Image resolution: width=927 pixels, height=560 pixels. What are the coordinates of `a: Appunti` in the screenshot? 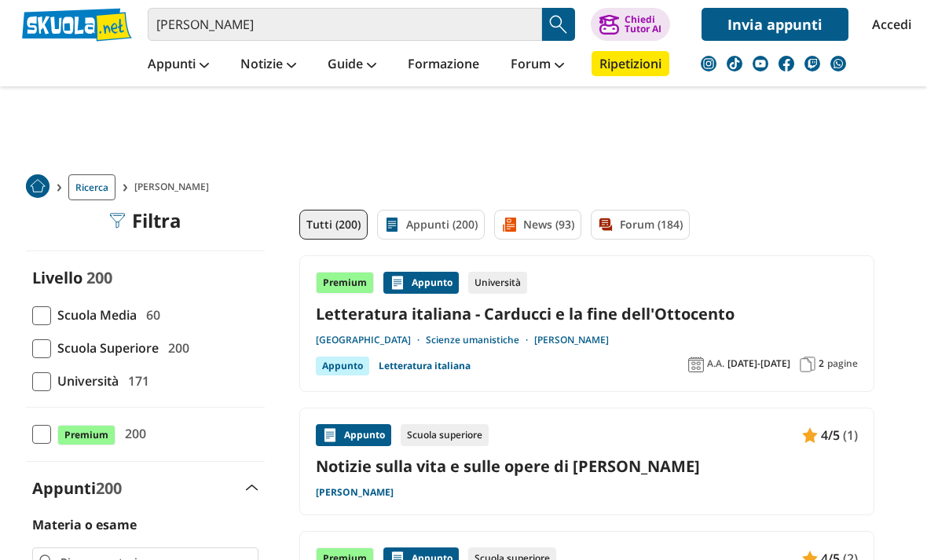 It's located at (178, 65).